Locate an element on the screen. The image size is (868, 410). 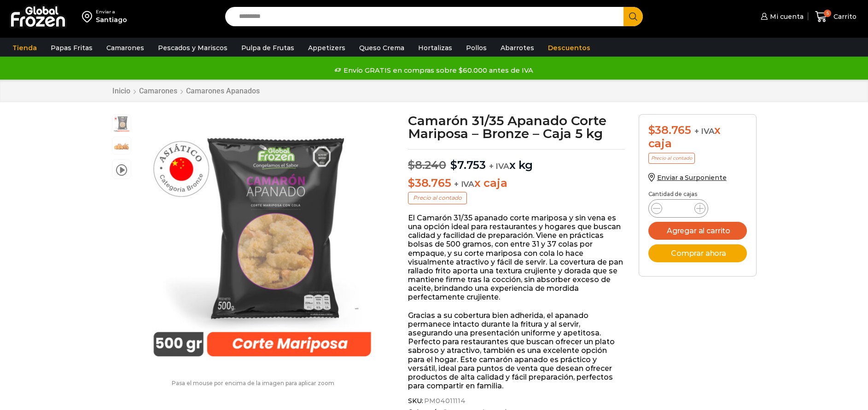
div: 1 / 3 is located at coordinates (262, 240).